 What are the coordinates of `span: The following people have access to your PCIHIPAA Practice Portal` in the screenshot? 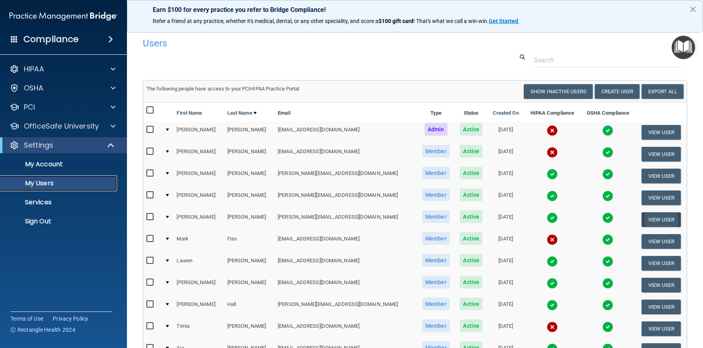 It's located at (223, 89).